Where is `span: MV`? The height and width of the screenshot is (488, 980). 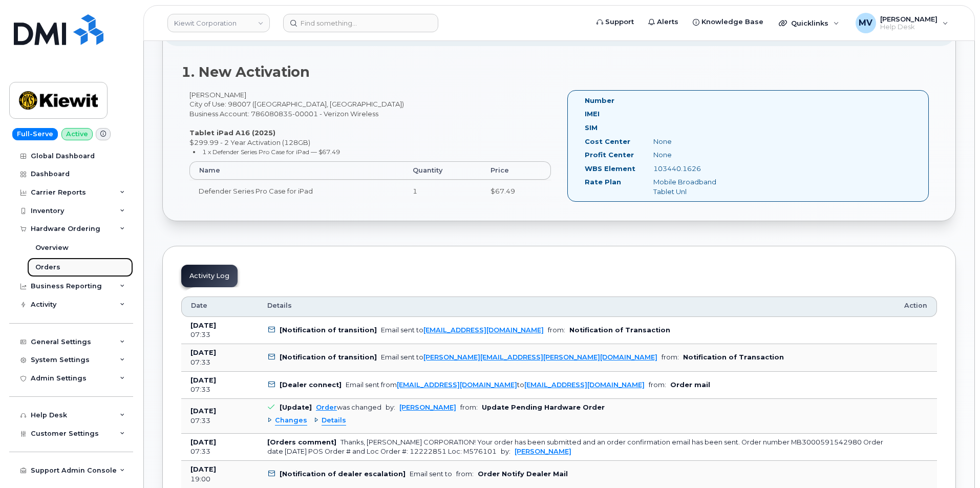
span: MV is located at coordinates (865, 23).